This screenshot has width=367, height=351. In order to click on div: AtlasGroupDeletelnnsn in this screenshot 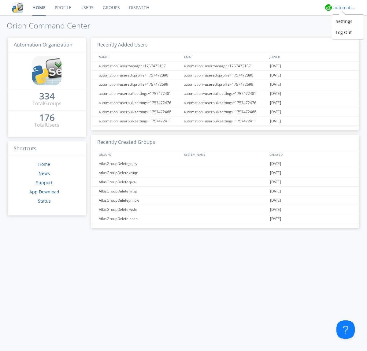, I will do `click(139, 218)`.